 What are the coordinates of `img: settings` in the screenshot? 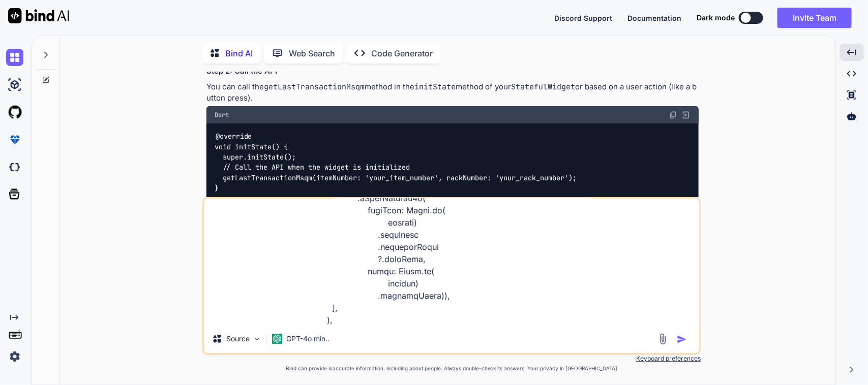 It's located at (15, 357).